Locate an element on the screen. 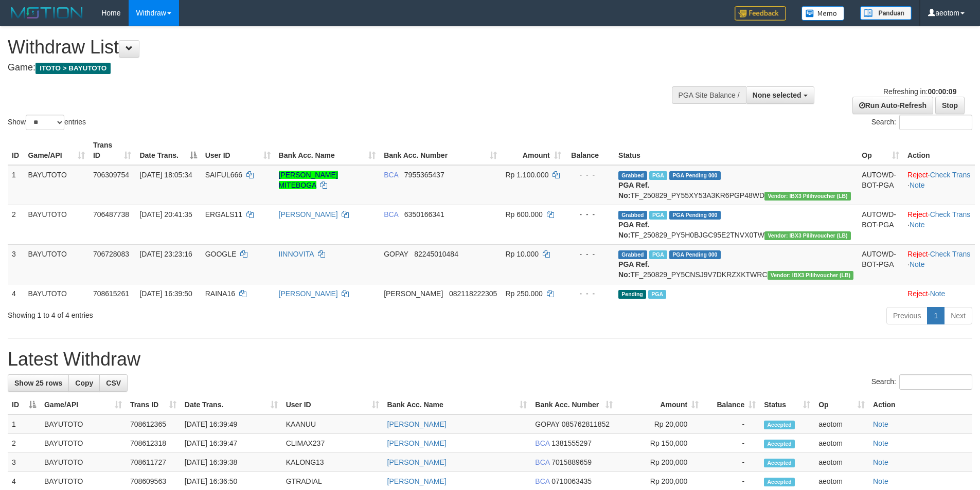  a: Run Auto-Refresh is located at coordinates (892, 106).